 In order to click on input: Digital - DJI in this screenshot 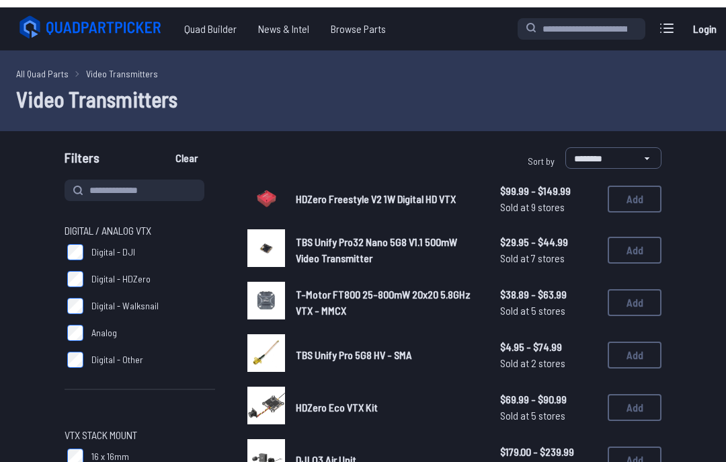, I will do `click(75, 245)`.